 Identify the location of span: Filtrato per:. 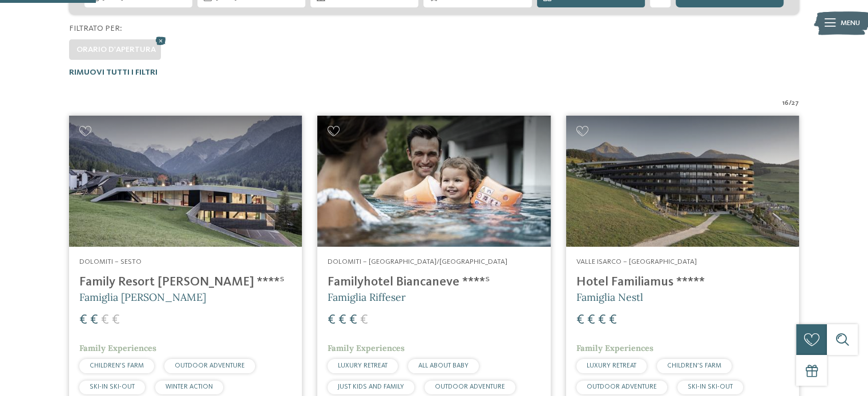
(95, 28).